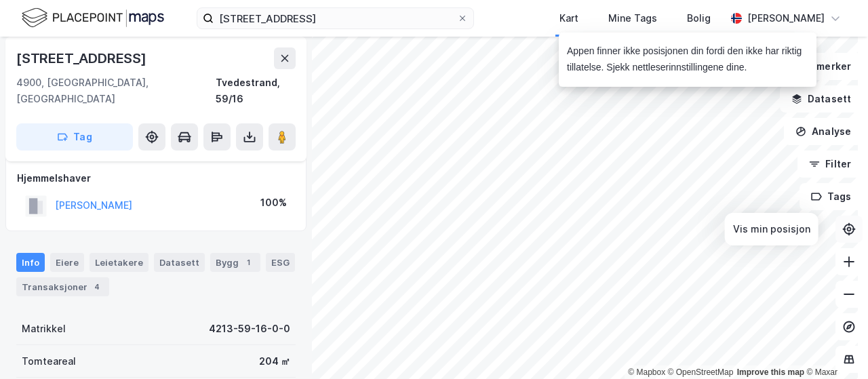 This screenshot has width=868, height=379. Describe the element at coordinates (834, 346) in the screenshot. I see `div: Chat Widget` at that location.